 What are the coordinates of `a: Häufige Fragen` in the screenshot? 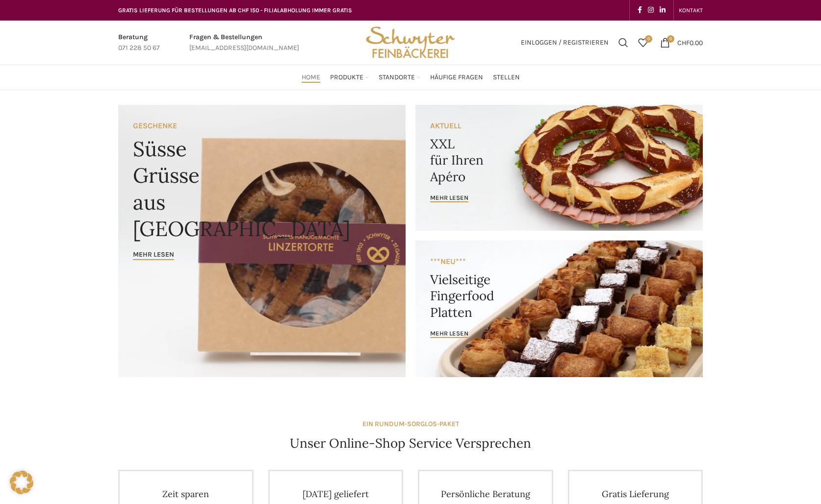 It's located at (457, 78).